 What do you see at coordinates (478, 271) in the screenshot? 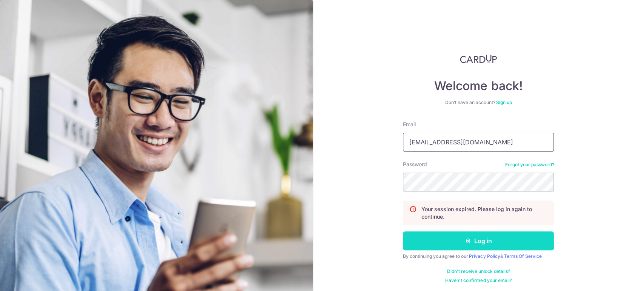
I see `a: Didn't receive unlock details?` at bounding box center [478, 271].